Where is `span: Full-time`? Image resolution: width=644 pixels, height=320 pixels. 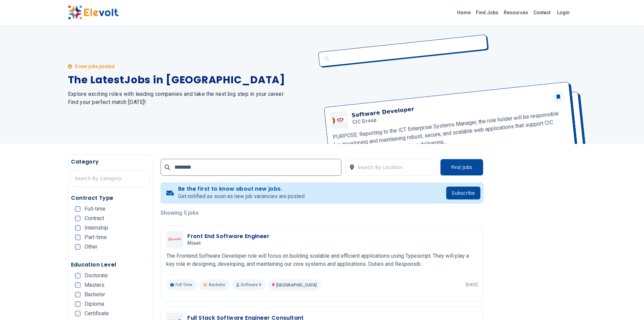 span: Full-time is located at coordinates (95, 209).